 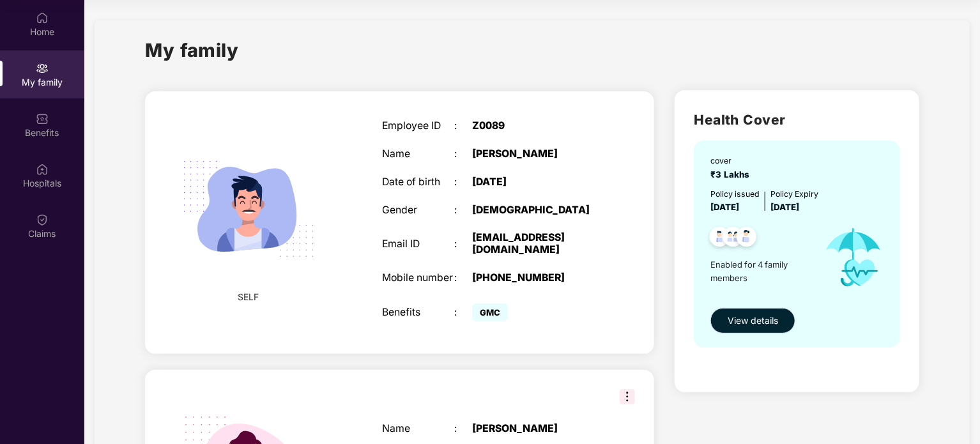 What do you see at coordinates (752, 321) in the screenshot?
I see `span: View details` at bounding box center [752, 321].